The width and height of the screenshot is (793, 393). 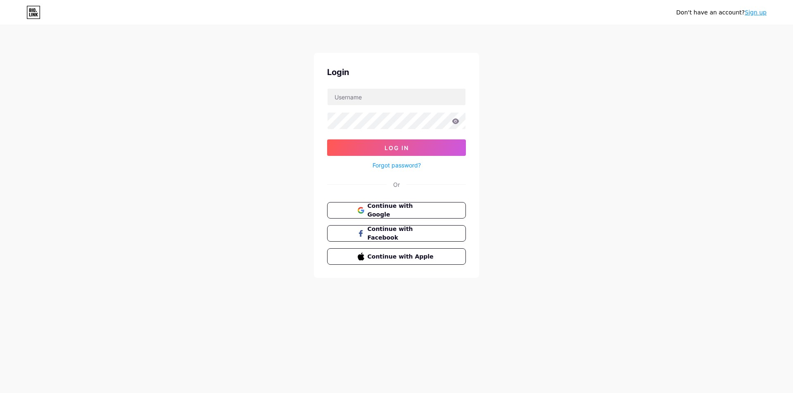 I want to click on a: Sign up, so click(x=755, y=12).